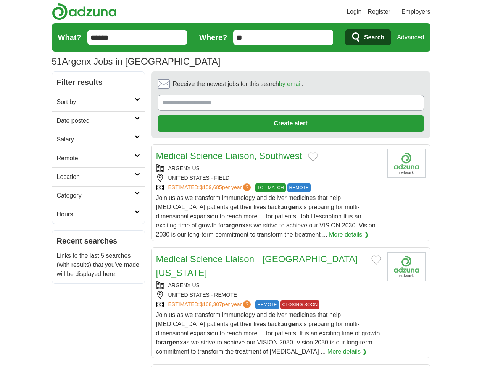 This screenshot has height=367, width=482. Describe the element at coordinates (95, 139) in the screenshot. I see `h2: Salary` at that location.